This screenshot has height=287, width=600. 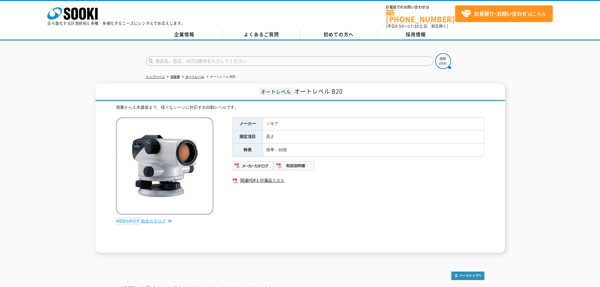 What do you see at coordinates (261, 35) in the screenshot?
I see `a: よくあるご質問` at bounding box center [261, 35].